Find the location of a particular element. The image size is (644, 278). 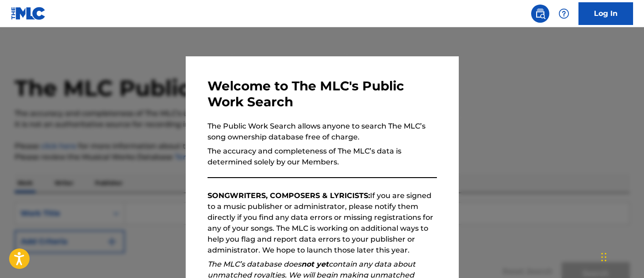

img: MLC Logo is located at coordinates (28, 13).